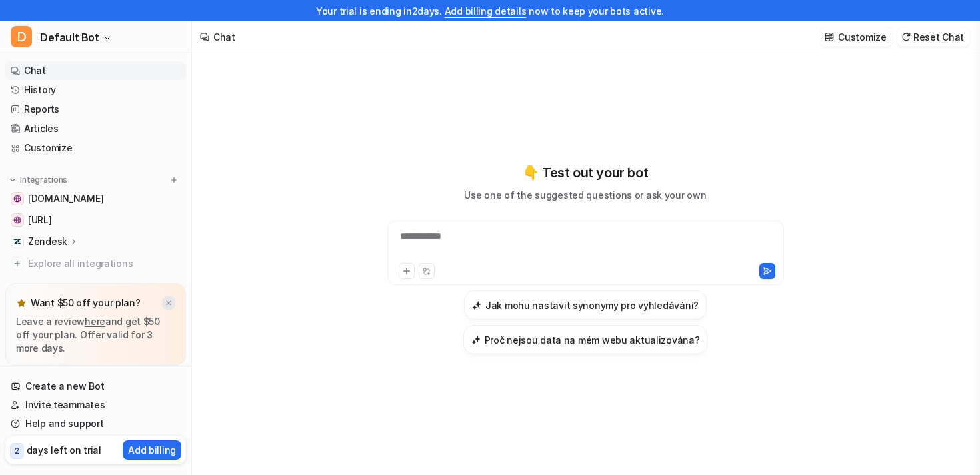 The height and width of the screenshot is (475, 980). Describe the element at coordinates (476, 340) in the screenshot. I see `img: Proč nejsou data na mém webu aktualizována?` at that location.